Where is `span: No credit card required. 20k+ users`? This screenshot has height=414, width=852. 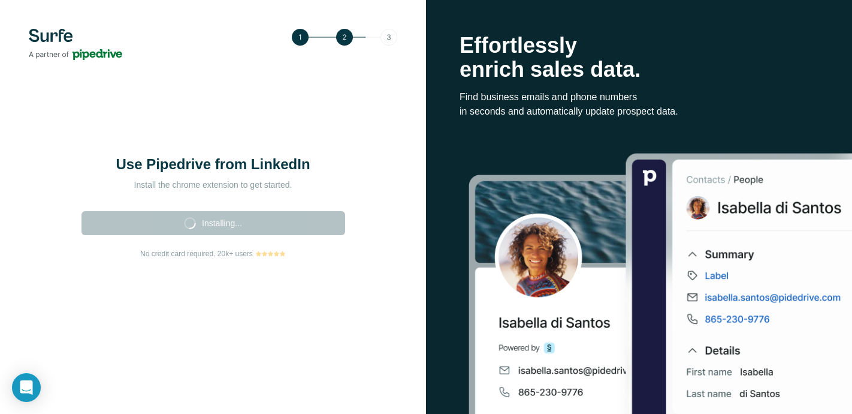 span: No credit card required. 20k+ users is located at coordinates (197, 254).